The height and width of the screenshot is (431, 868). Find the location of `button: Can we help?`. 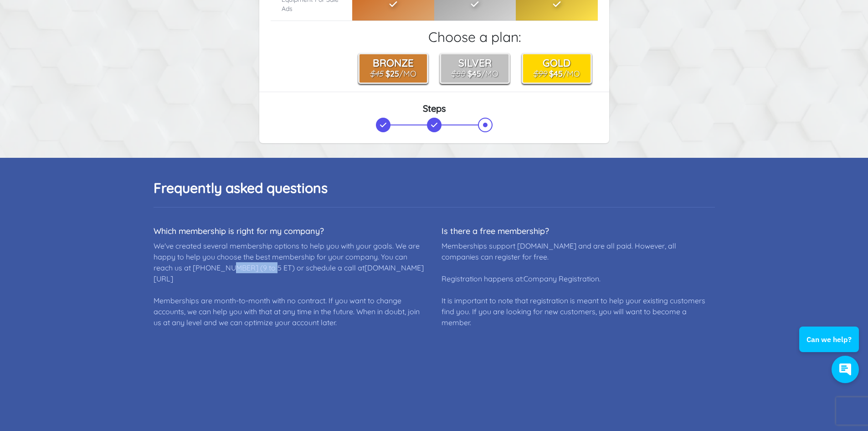

button: Can we help? is located at coordinates (36, 38).